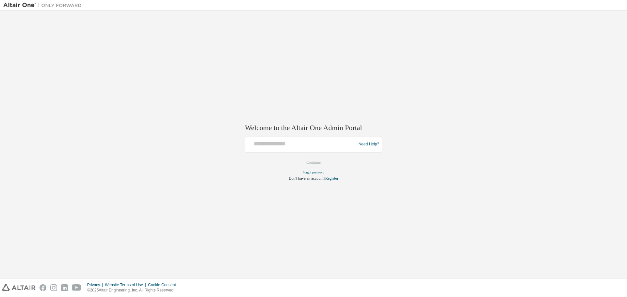  What do you see at coordinates (332, 179) in the screenshot?
I see `a: Register` at bounding box center [332, 179].